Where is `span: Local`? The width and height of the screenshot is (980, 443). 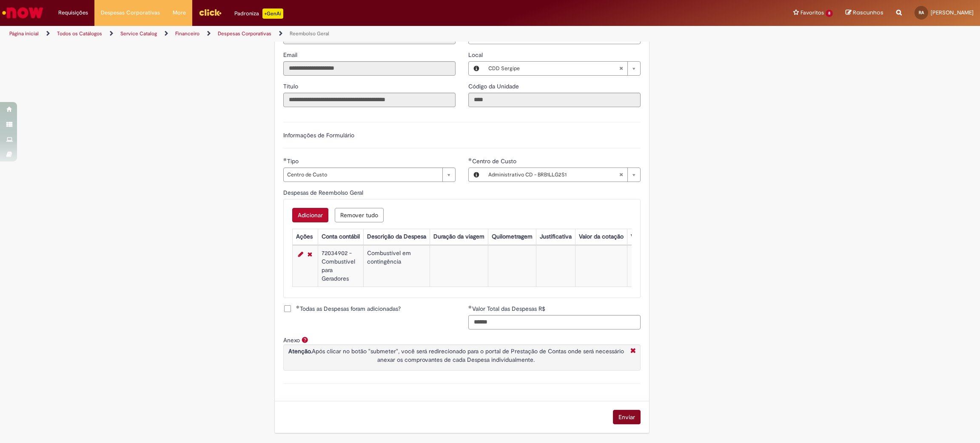 span: Local is located at coordinates (477, 54).